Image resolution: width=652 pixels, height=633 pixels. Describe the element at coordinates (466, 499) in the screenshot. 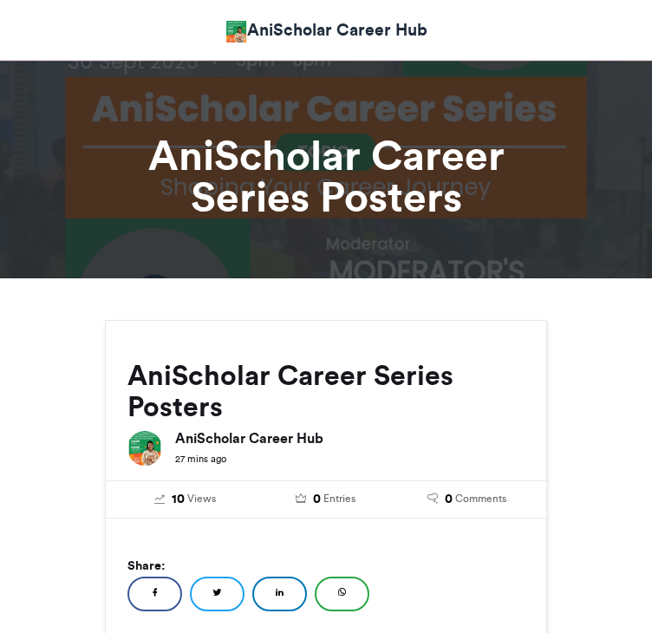

I see `a: 0 Comments` at that location.